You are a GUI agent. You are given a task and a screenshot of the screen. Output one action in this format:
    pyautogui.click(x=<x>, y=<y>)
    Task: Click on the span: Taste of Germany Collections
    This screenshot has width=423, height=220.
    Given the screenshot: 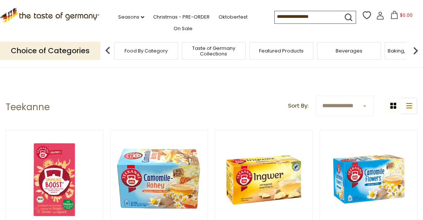 What is the action you would take?
    pyautogui.click(x=214, y=51)
    